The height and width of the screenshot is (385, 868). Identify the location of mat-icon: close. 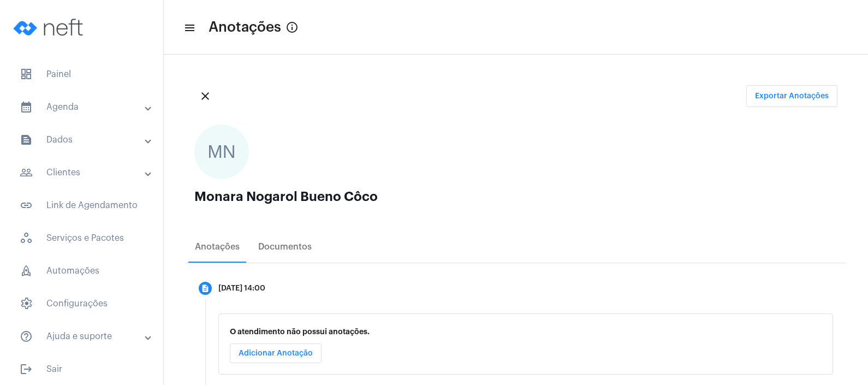
(205, 96).